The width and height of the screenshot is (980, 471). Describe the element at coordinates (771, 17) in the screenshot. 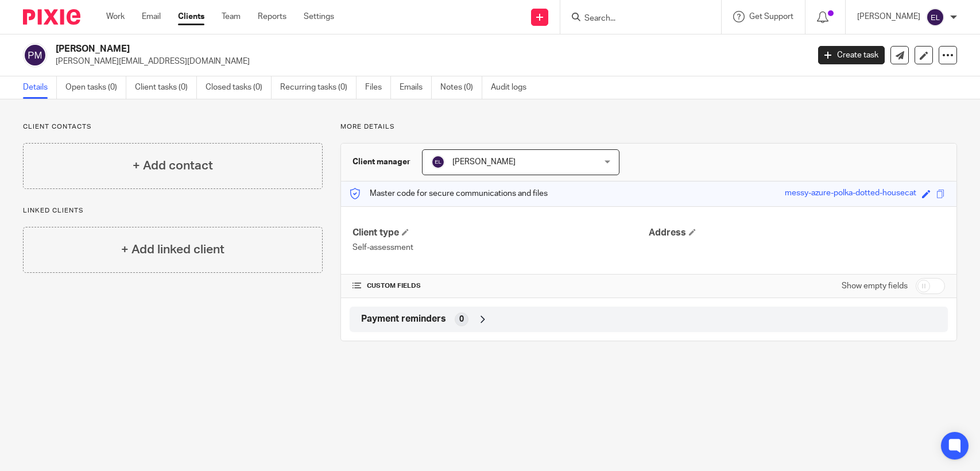

I see `span: Get Support` at that location.